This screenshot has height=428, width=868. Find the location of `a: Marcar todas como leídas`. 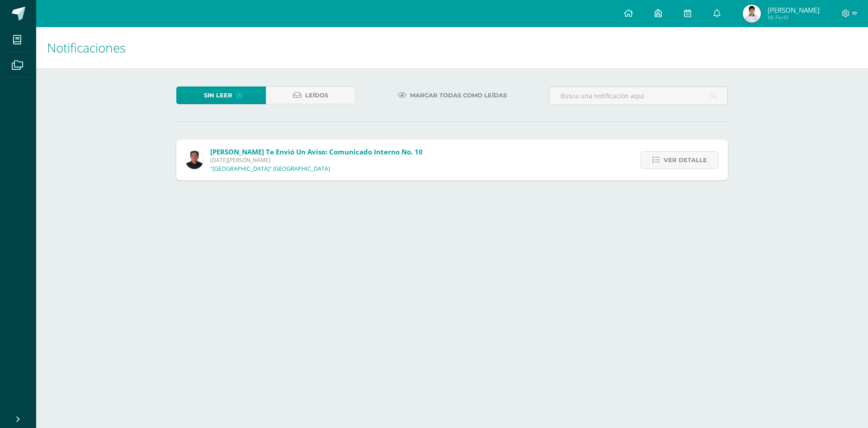

a: Marcar todas como leídas is located at coordinates (452, 95).